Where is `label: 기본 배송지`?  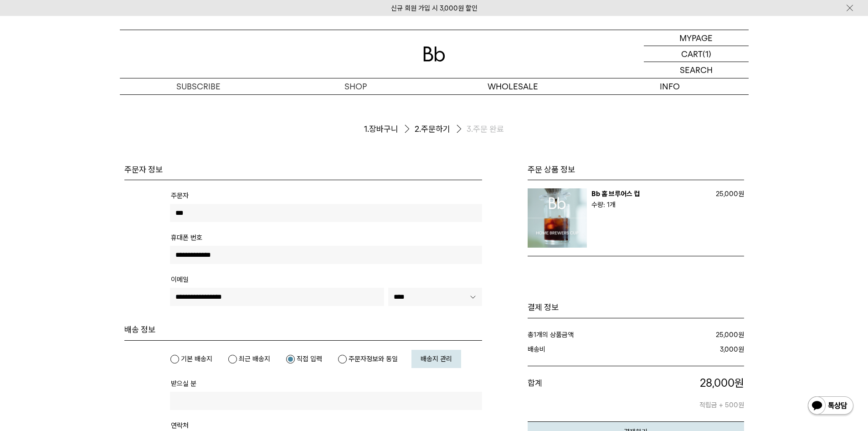 label: 기본 배송지 is located at coordinates (191, 359).